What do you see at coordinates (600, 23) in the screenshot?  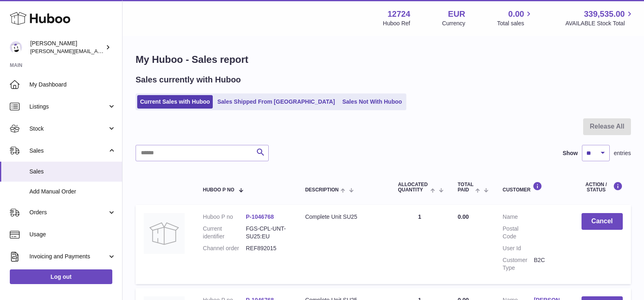 I see `span: AVAILABLE Stock Total` at bounding box center [600, 23].